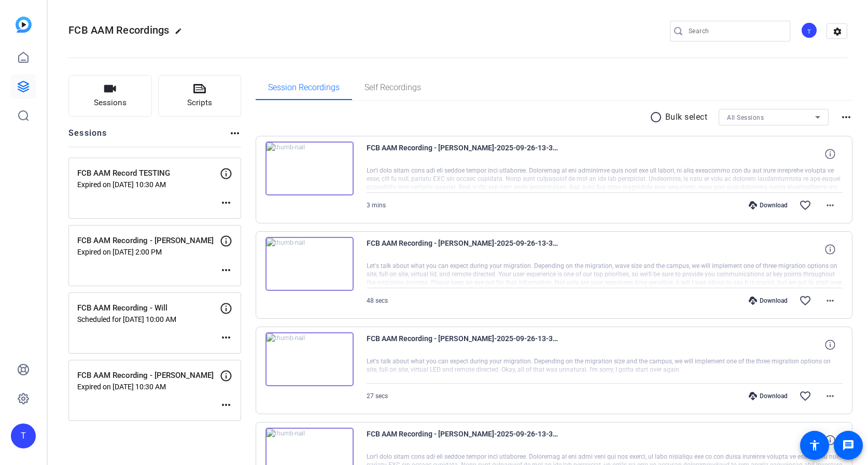  I want to click on p: Bulk select, so click(686, 117).